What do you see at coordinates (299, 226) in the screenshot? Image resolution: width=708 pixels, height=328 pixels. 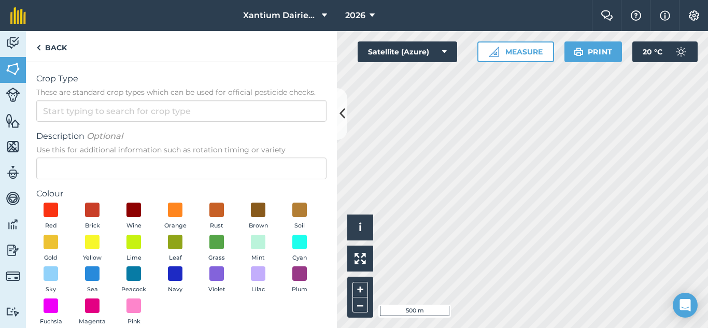 I see `span: Soil` at bounding box center [299, 226].